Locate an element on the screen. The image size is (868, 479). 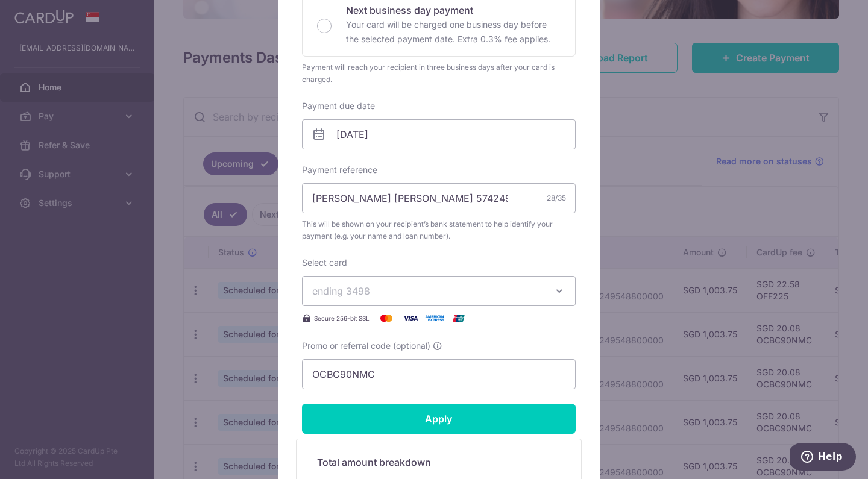
div: Payment will reach your recipient in three business days after your card is charged. is located at coordinates (439, 74).